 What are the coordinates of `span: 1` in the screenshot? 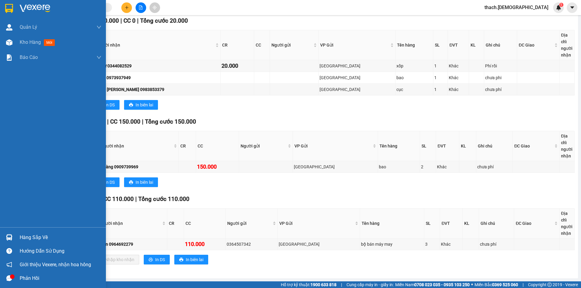 It's located at (561, 5).